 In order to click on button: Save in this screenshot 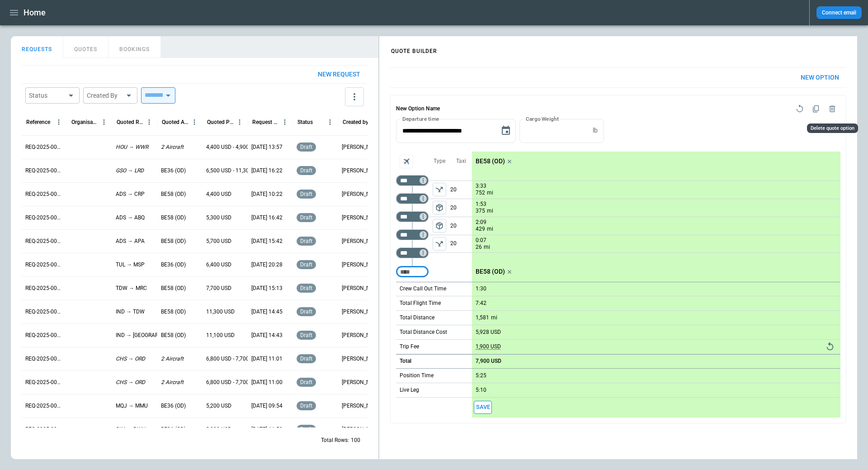, I will do `click(483, 408)`.